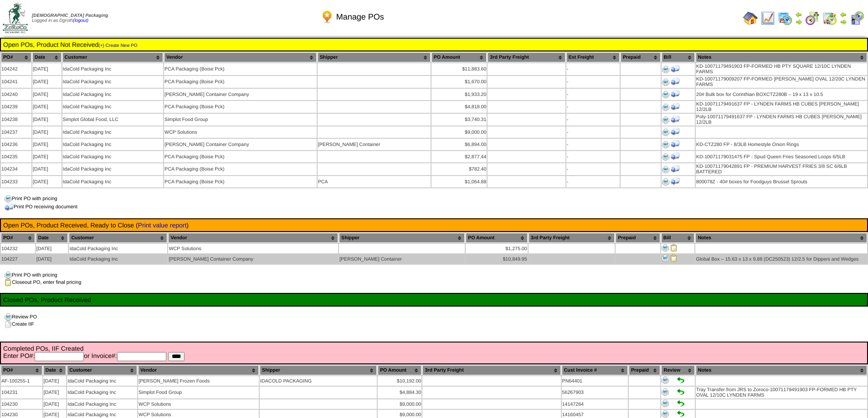 This screenshot has height=418, width=868. Describe the element at coordinates (459, 82) in the screenshot. I see `div: $1,670.00` at that location.